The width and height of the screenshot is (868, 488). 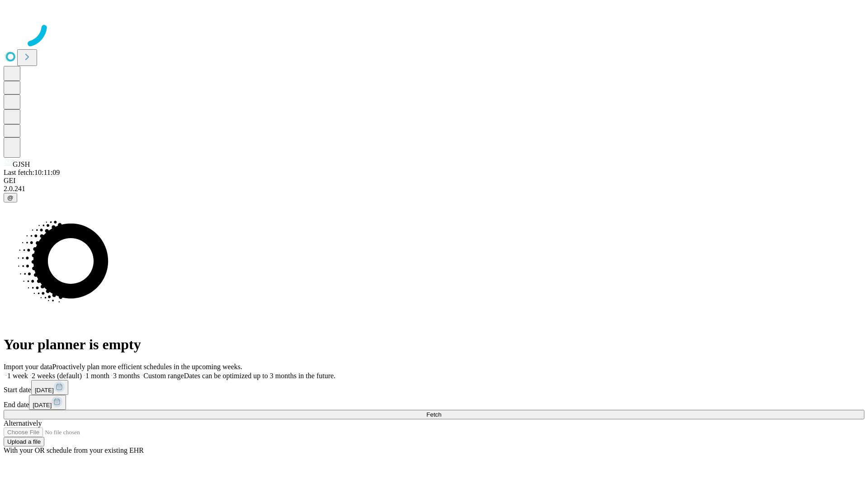 What do you see at coordinates (21, 164) in the screenshot?
I see `span: GJSH` at bounding box center [21, 164].